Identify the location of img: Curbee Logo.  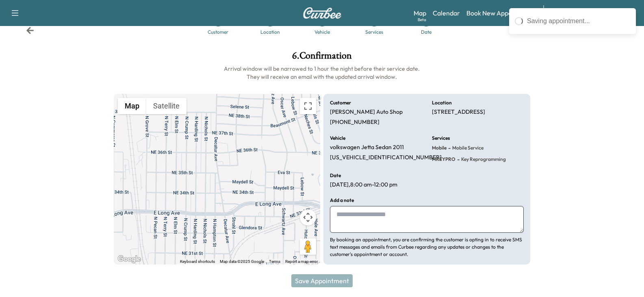
(322, 13).